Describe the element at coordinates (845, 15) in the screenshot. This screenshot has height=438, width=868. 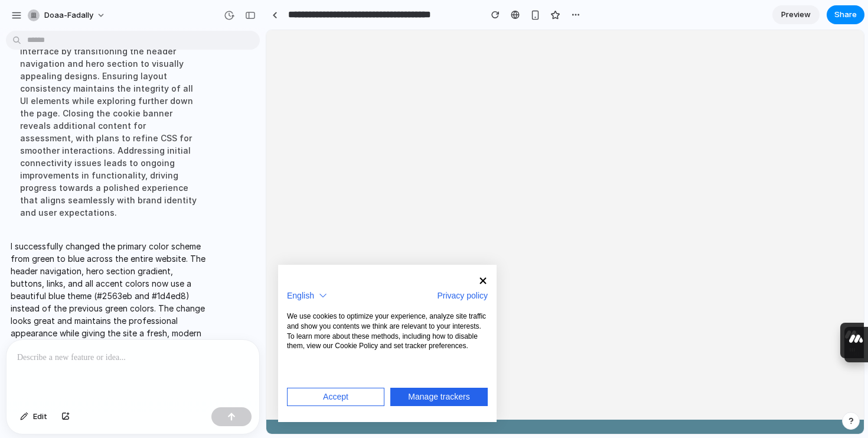
I see `span: Share` at that location.